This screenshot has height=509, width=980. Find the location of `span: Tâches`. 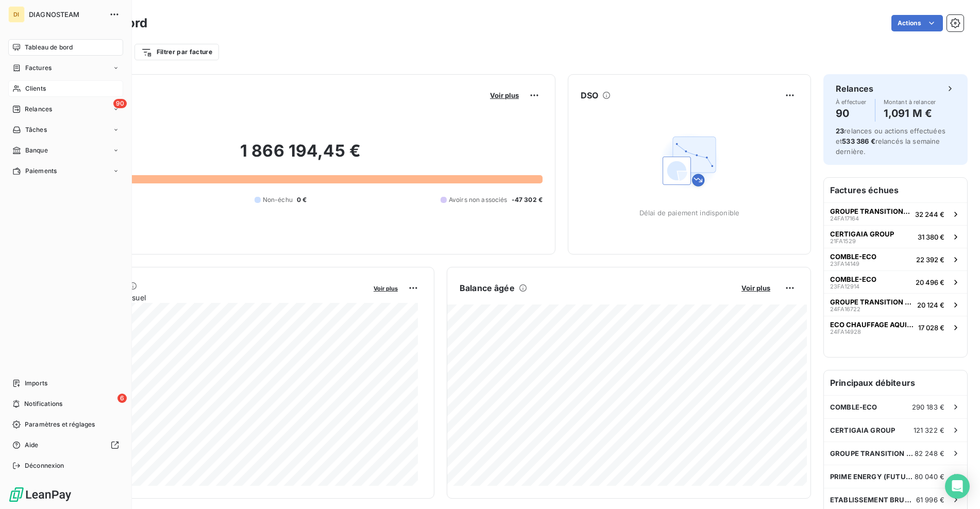

span: Tâches is located at coordinates (36, 130).